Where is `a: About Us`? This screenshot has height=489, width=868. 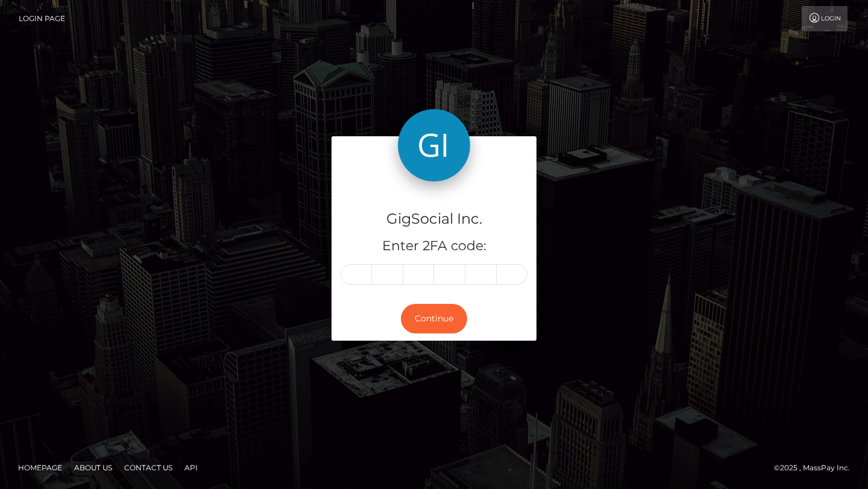
a: About Us is located at coordinates (93, 467).